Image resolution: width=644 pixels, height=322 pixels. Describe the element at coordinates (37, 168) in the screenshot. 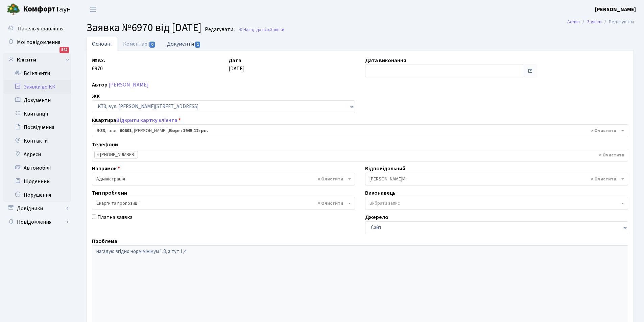

I see `a: Автомобілі` at that location.